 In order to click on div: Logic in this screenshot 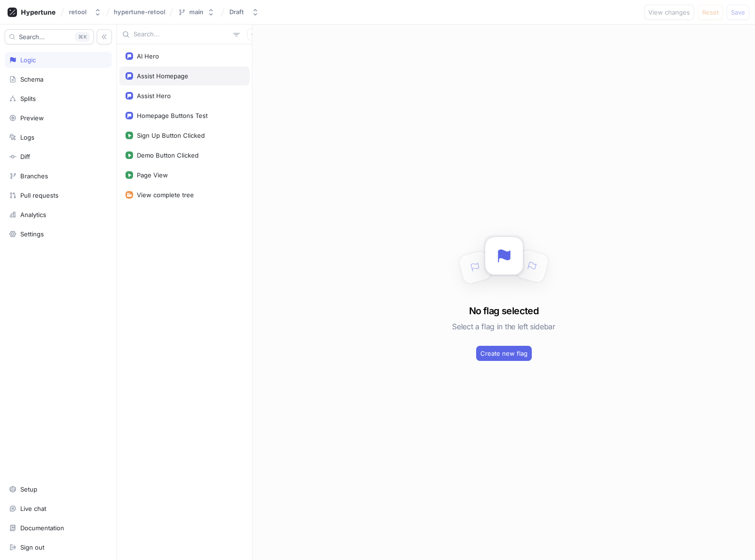, I will do `click(28, 60)`.